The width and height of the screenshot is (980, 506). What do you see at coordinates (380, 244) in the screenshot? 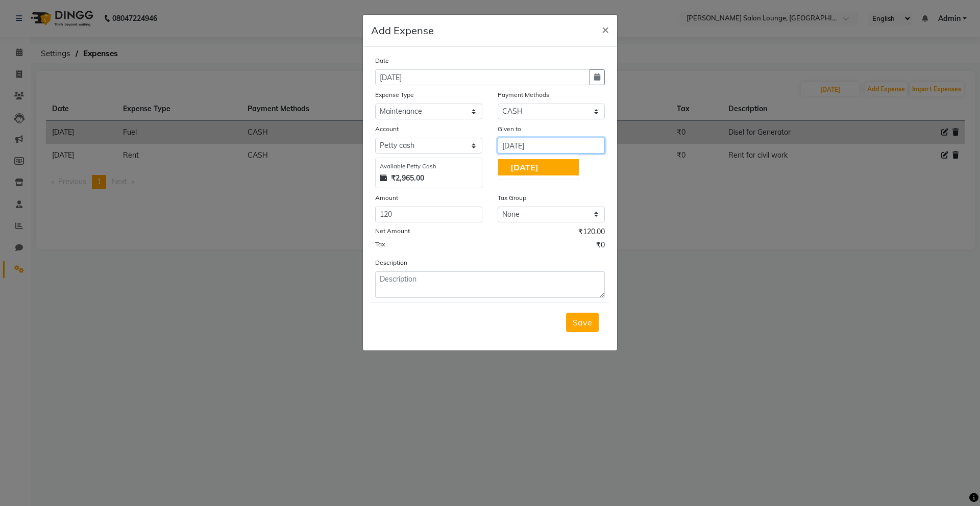
I see `label: Tax` at bounding box center [380, 244].